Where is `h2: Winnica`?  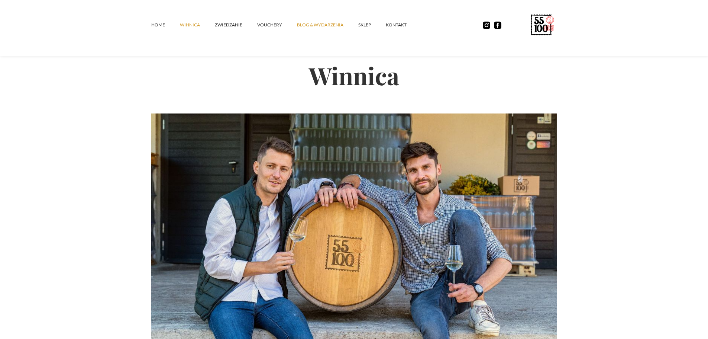
h2: Winnica is located at coordinates (354, 75).